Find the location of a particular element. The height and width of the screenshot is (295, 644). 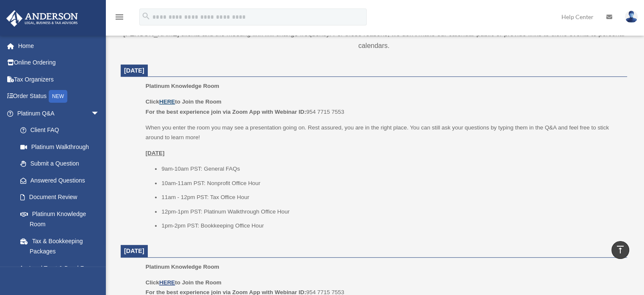

a: Tax Organizers is located at coordinates (59, 79).